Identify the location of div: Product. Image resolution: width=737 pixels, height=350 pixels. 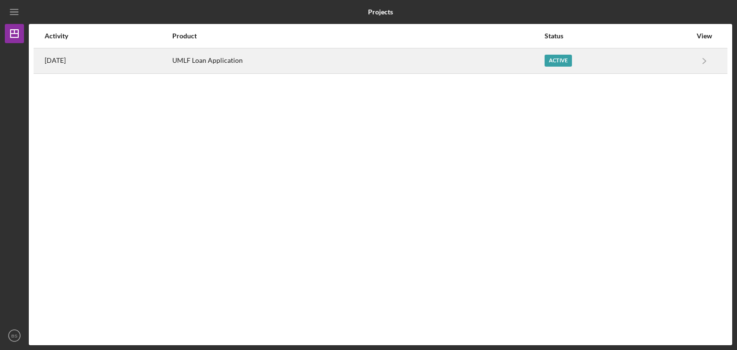
(358, 36).